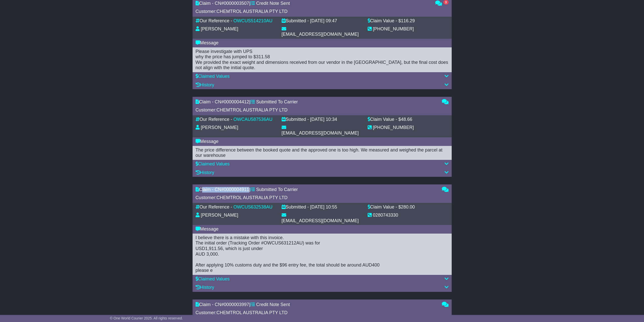  I want to click on div: $48.66, so click(405, 120).